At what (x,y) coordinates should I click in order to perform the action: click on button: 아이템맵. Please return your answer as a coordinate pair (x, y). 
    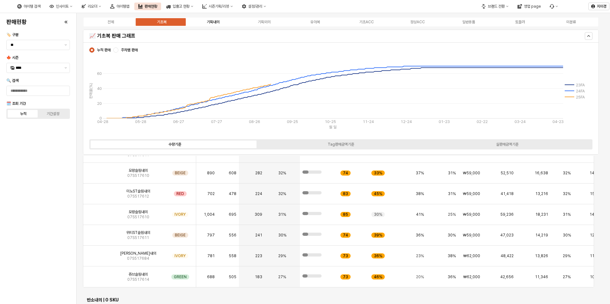
    Looking at the image, I should click on (120, 6).